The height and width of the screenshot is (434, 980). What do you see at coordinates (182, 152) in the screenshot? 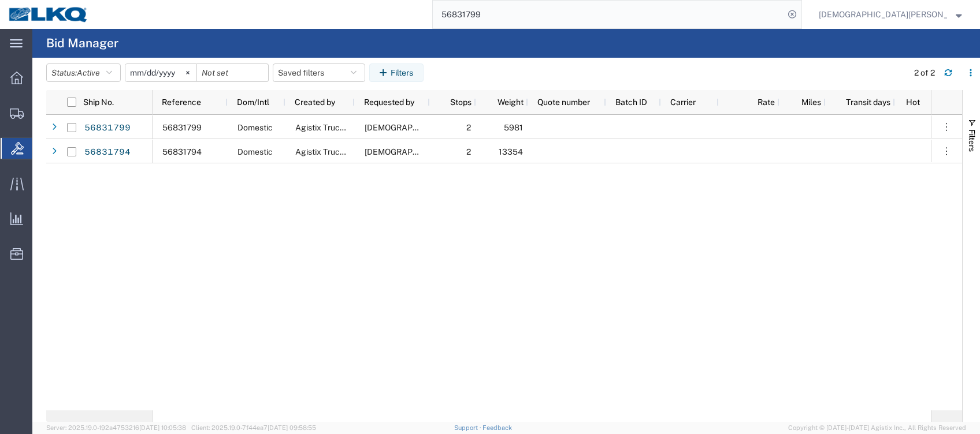
I see `span: 56831794` at bounding box center [182, 152].